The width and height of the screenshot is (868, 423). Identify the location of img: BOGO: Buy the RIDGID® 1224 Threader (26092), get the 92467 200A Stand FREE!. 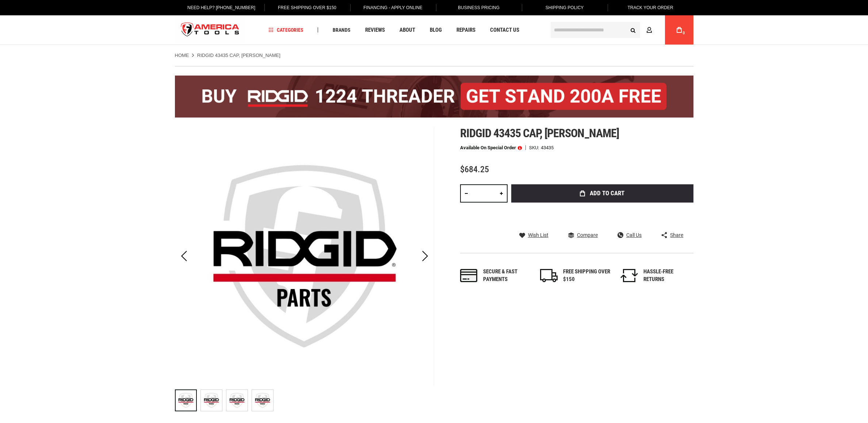
(434, 96).